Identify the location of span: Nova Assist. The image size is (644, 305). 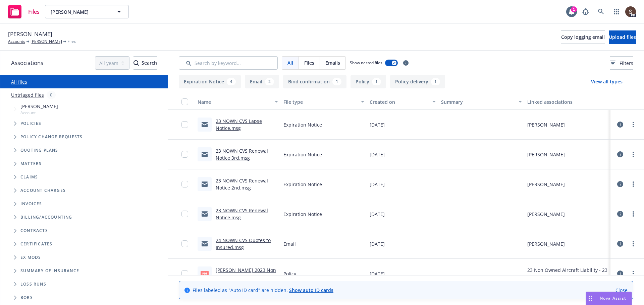
(613, 298).